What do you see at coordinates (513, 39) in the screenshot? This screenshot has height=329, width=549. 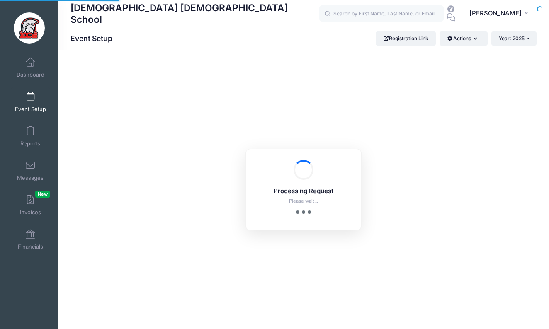 I see `button: Year: 2025` at bounding box center [513, 39].